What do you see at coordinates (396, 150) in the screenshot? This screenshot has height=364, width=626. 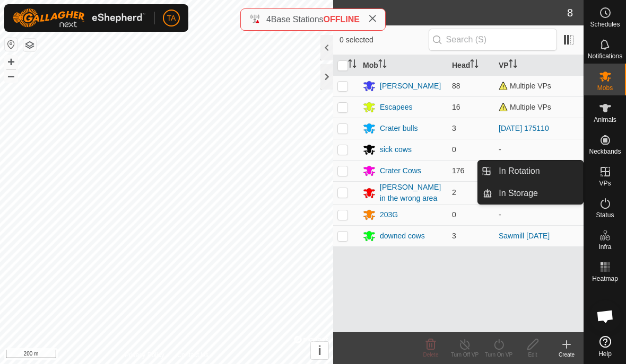 I see `div: sick cows` at bounding box center [396, 150].